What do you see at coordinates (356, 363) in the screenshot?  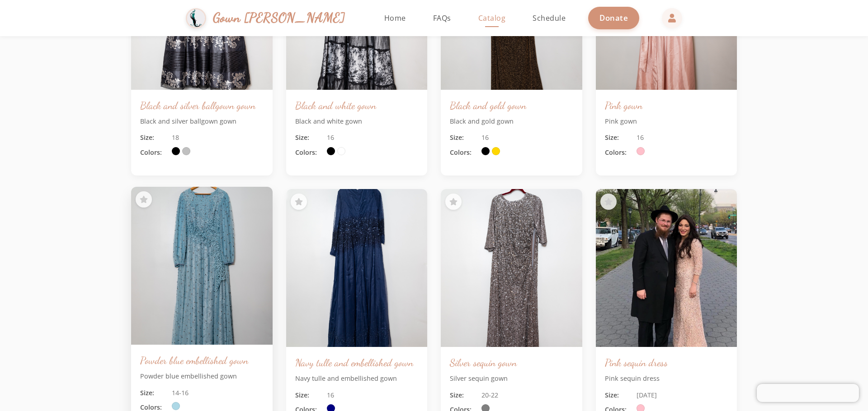 I see `h3: Navy tulle and embellished gown` at bounding box center [356, 363].